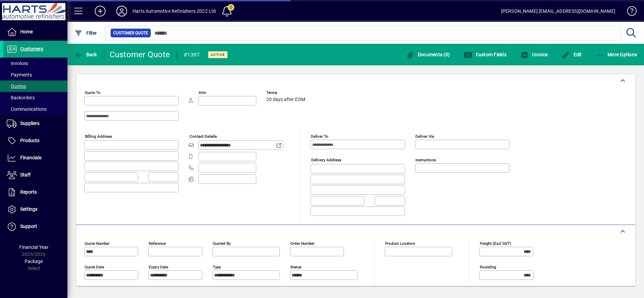 The height and width of the screenshot is (298, 644). Describe the element at coordinates (93, 92) in the screenshot. I see `mat-label: Quote To` at that location.